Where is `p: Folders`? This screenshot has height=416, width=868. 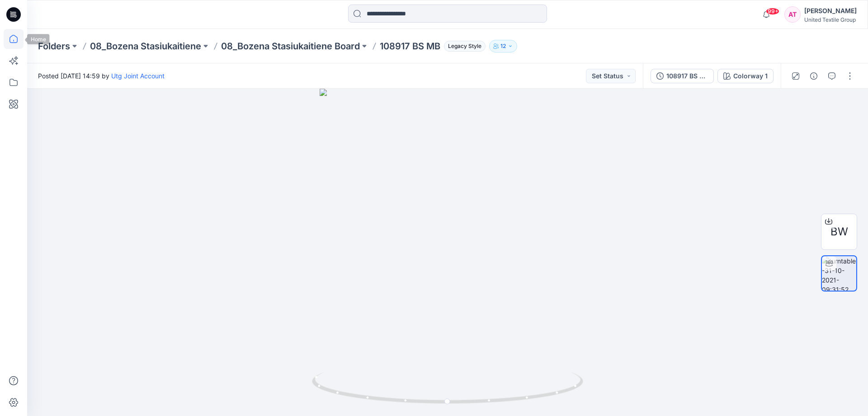
p: Folders is located at coordinates (54, 46).